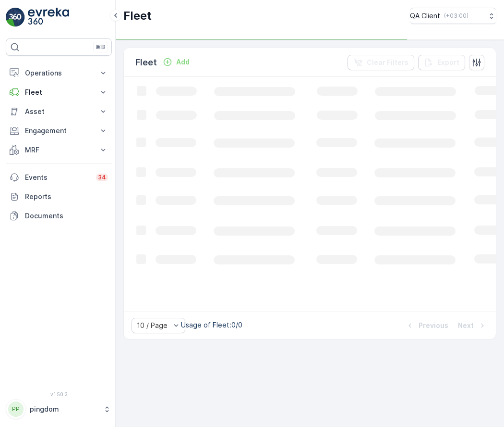  Describe the element at coordinates (434, 325) in the screenshot. I see `p: Previous` at that location.